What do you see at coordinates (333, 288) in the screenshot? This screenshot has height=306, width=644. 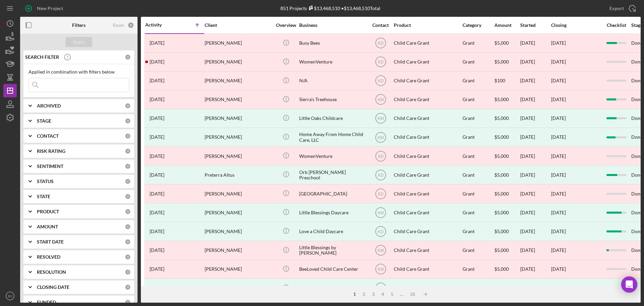 I see `div: Spring Daycare LLC` at bounding box center [333, 288].